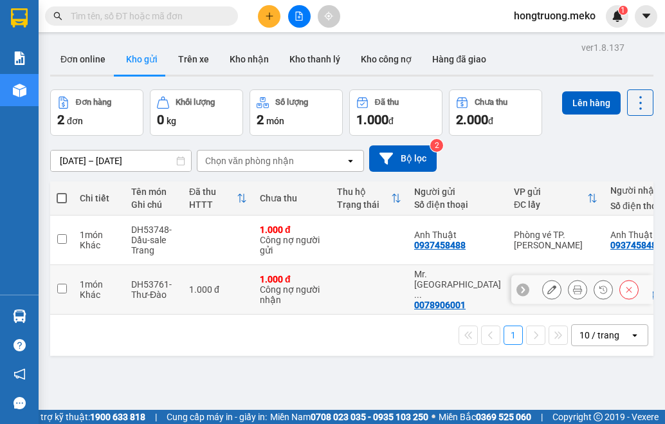 Image resolution: width=665 pixels, height=424 pixels. Describe the element at coordinates (291, 102) in the screenshot. I see `div: Số lượng` at that location.